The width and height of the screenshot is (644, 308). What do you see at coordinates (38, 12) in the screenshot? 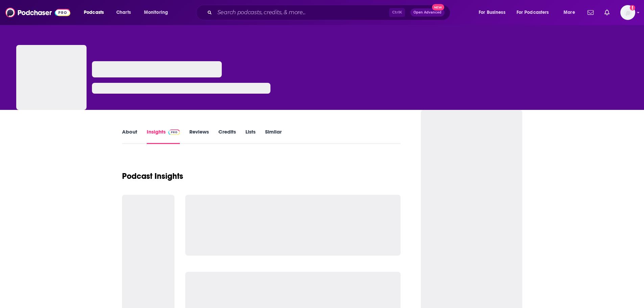
I see `a: Podchaser - Follow, Share and Rate Podcasts` at bounding box center [38, 12].